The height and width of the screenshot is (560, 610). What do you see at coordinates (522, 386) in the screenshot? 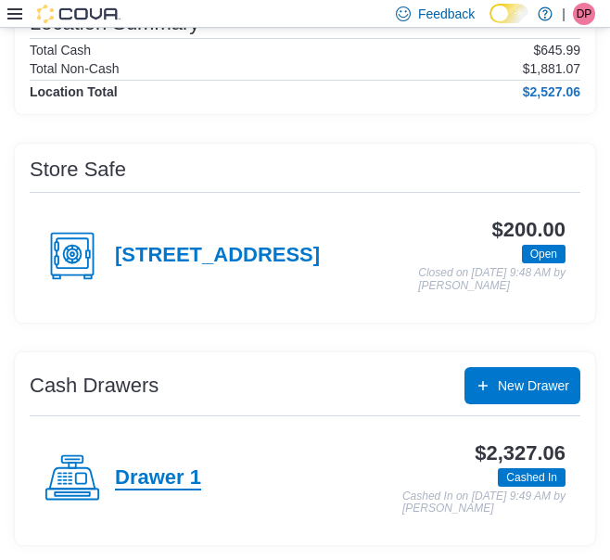
I see `button: New Drawer` at bounding box center [522, 386].